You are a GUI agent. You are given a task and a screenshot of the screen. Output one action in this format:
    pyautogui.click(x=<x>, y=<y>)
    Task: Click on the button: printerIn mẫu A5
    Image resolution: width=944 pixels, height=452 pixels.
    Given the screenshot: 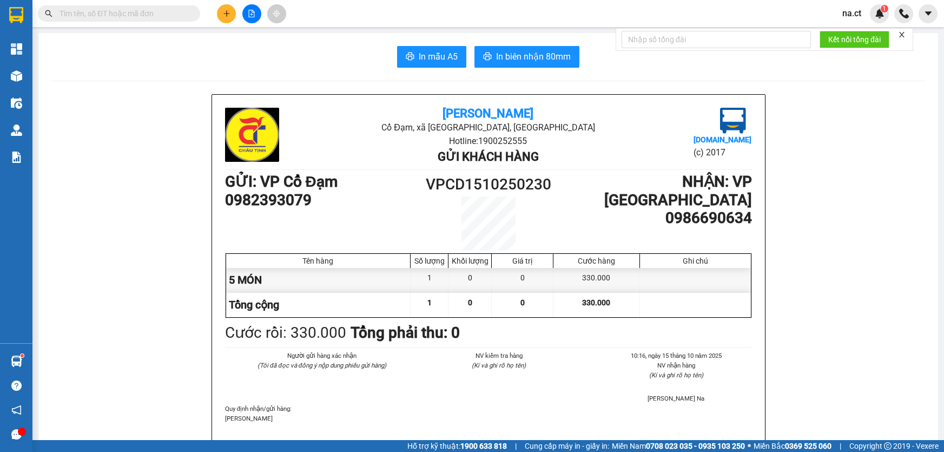 What is the action you would take?
    pyautogui.click(x=432, y=57)
    